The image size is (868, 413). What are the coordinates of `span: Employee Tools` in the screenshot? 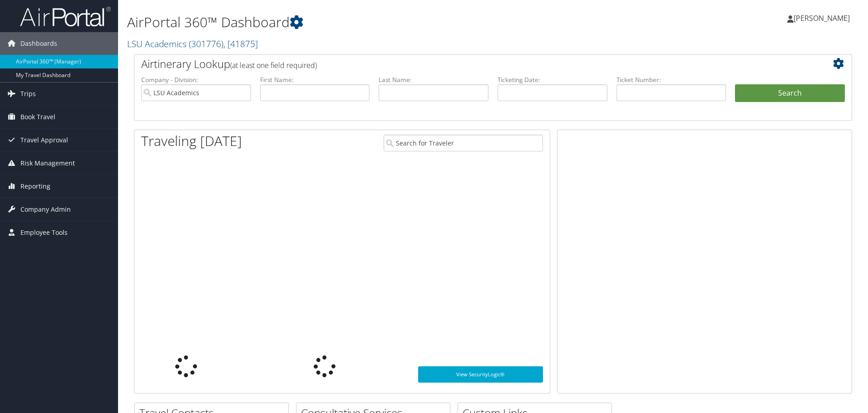 It's located at (44, 232).